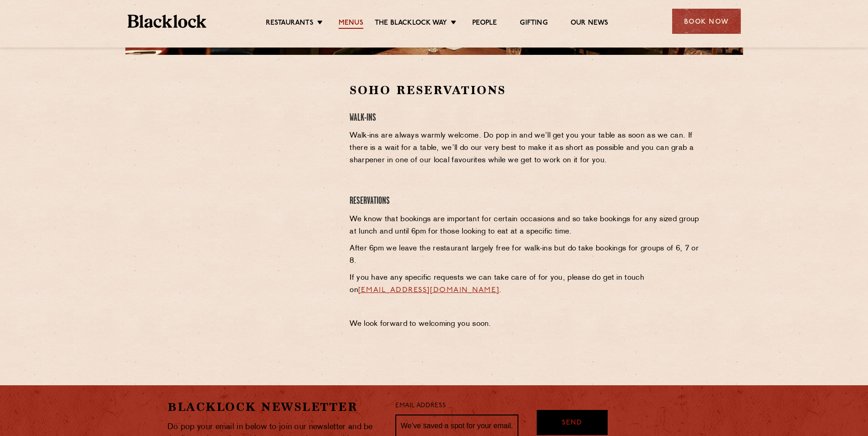 Image resolution: width=868 pixels, height=436 pixels. I want to click on label: Email Address, so click(420, 406).